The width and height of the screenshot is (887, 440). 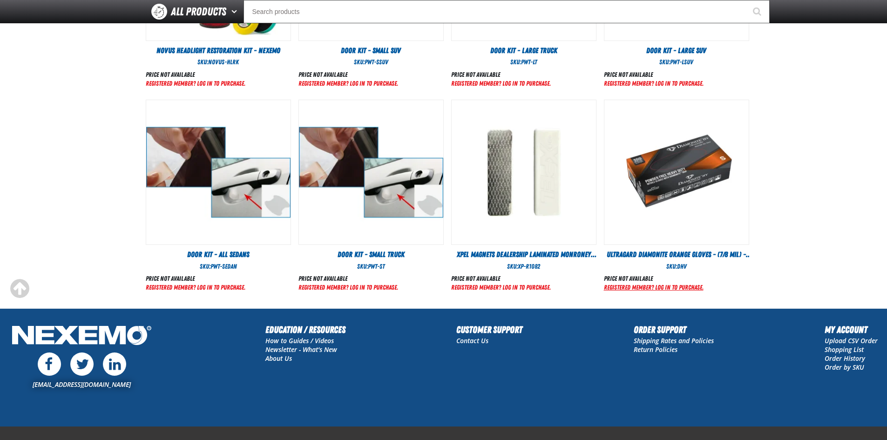 I want to click on a: Novus Headlight Restoration Kit - Nexemo, so click(x=218, y=51).